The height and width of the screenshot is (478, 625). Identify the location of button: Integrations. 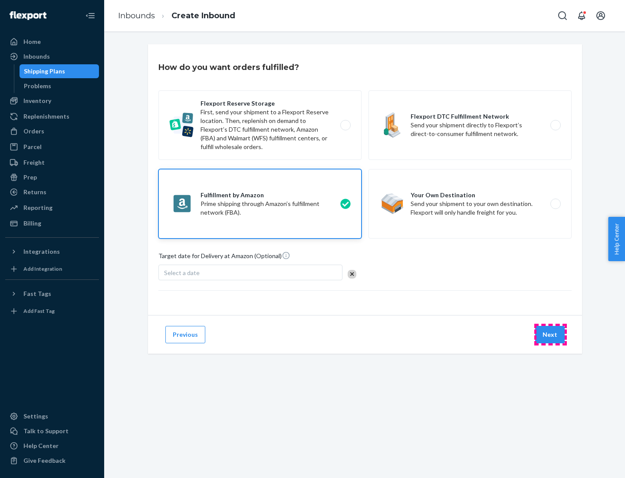
(52, 251).